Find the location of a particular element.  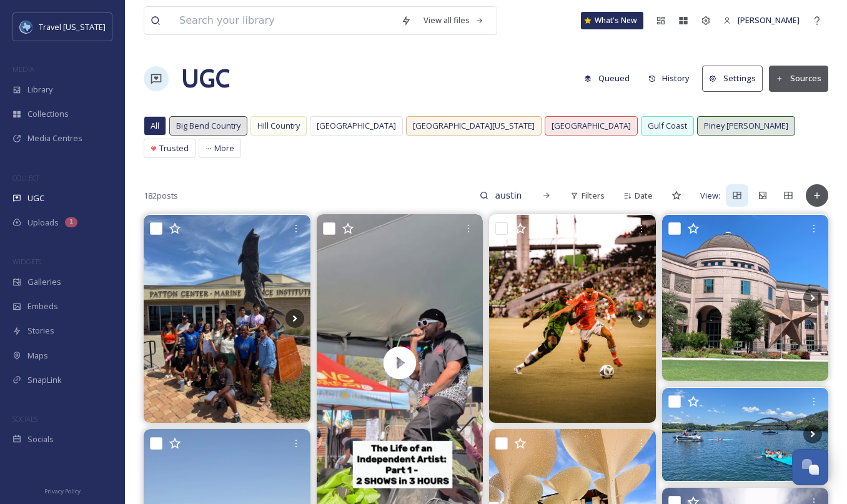

span: WIDGETS is located at coordinates (27, 261).